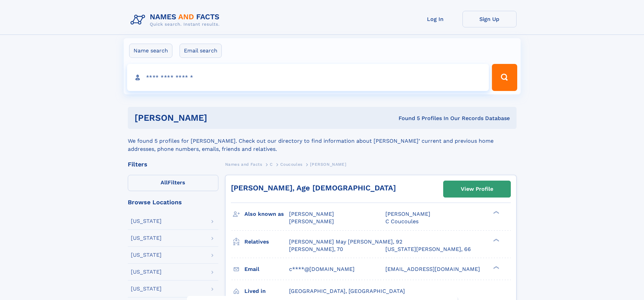 This screenshot has width=644, height=300. What do you see at coordinates (267, 214) in the screenshot?
I see `h3: Also known as` at bounding box center [267, 214].